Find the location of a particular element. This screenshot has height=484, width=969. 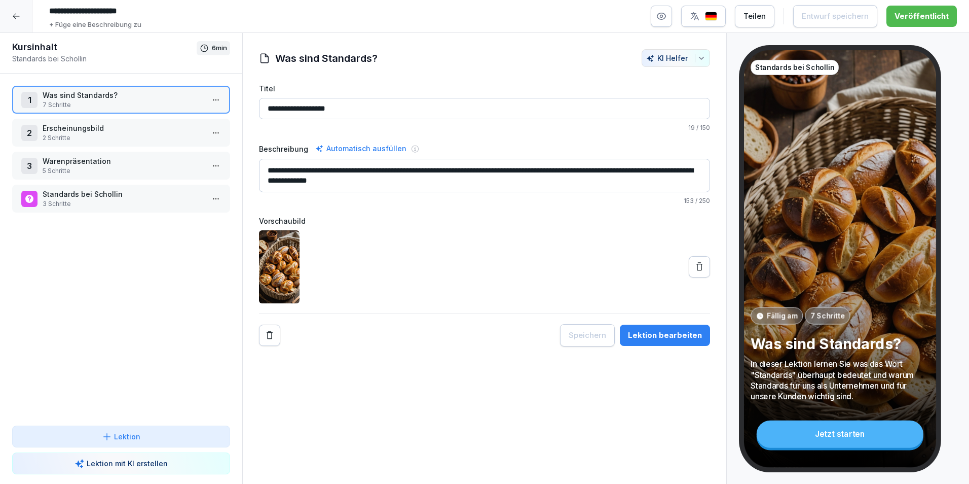

p: Erscheinungsbild is located at coordinates (123, 128).